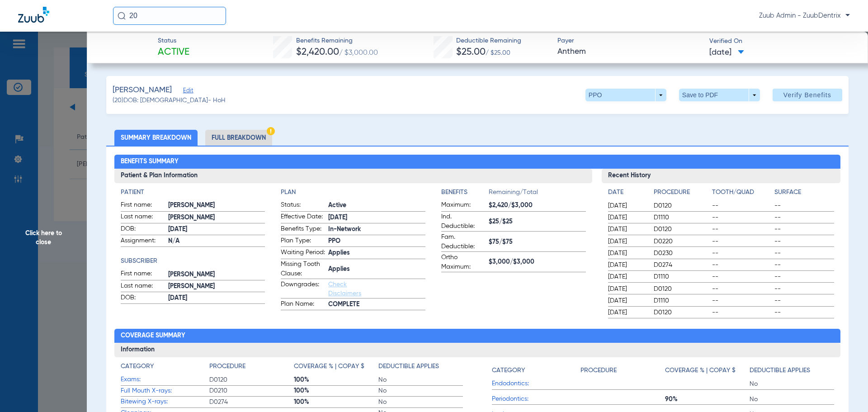 Image resolution: width=868 pixels, height=412 pixels. What do you see at coordinates (353, 192) in the screenshot?
I see `app-breakdown-title: Plan` at bounding box center [353, 192].